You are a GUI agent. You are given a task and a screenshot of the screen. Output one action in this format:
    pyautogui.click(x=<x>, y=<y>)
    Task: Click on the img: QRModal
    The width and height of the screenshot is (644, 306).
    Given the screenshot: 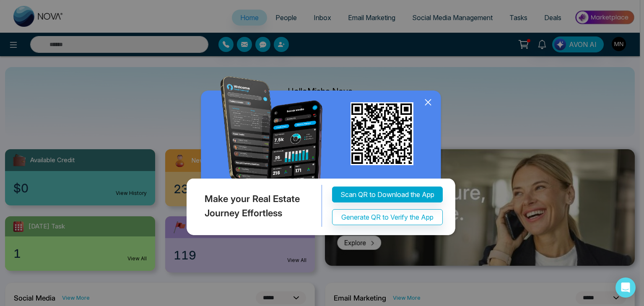 What is the action you would take?
    pyautogui.click(x=322, y=157)
    